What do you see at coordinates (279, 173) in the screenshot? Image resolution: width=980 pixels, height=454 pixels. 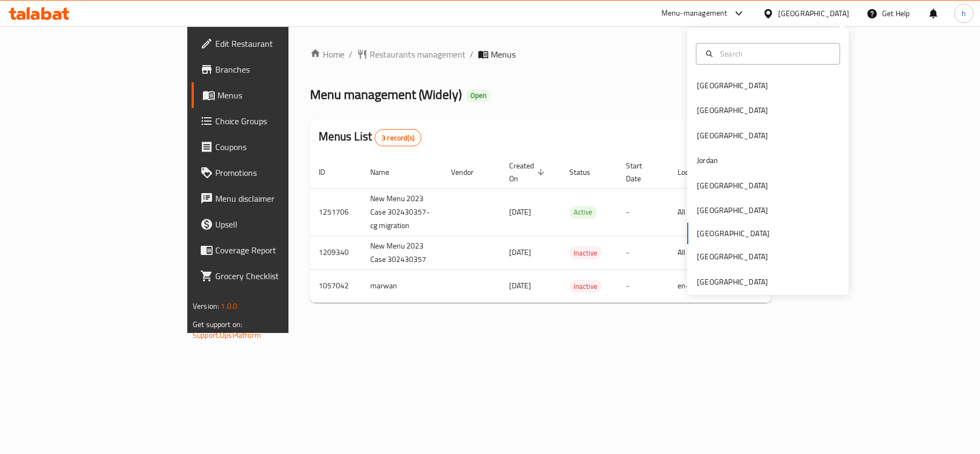 I see `span: Promotions` at bounding box center [279, 173].